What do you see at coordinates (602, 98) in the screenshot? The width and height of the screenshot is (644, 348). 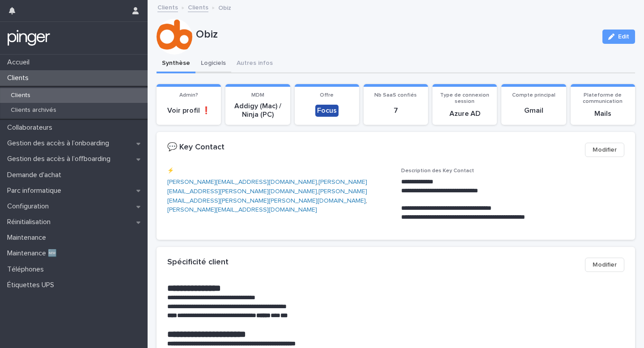 I see `span: Plateforme de communication` at bounding box center [602, 98].